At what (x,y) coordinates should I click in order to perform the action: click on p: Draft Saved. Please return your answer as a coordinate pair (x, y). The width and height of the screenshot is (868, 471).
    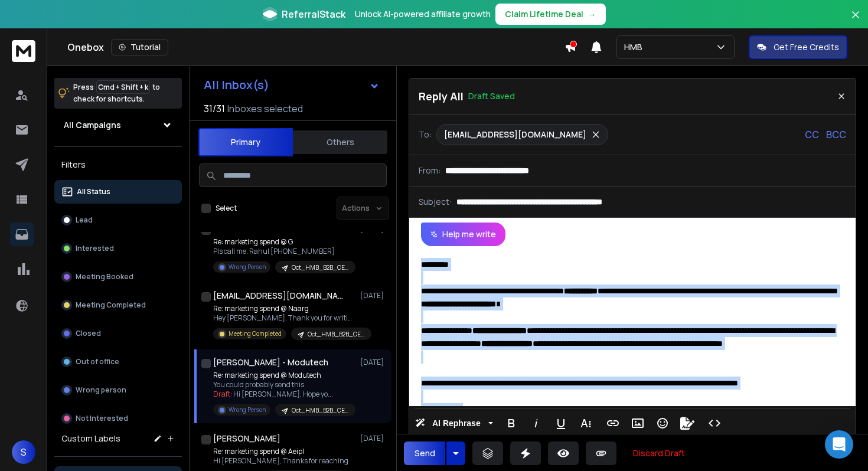
    Looking at the image, I should click on (492, 96).